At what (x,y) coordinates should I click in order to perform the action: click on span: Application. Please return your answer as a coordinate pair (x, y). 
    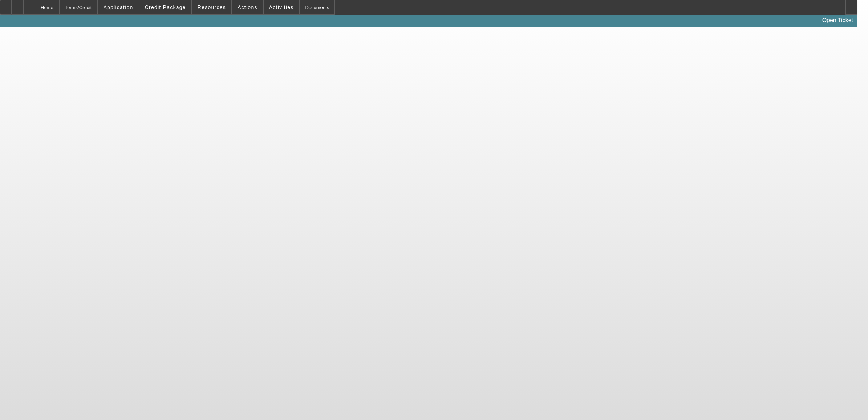
    Looking at the image, I should click on (118, 7).